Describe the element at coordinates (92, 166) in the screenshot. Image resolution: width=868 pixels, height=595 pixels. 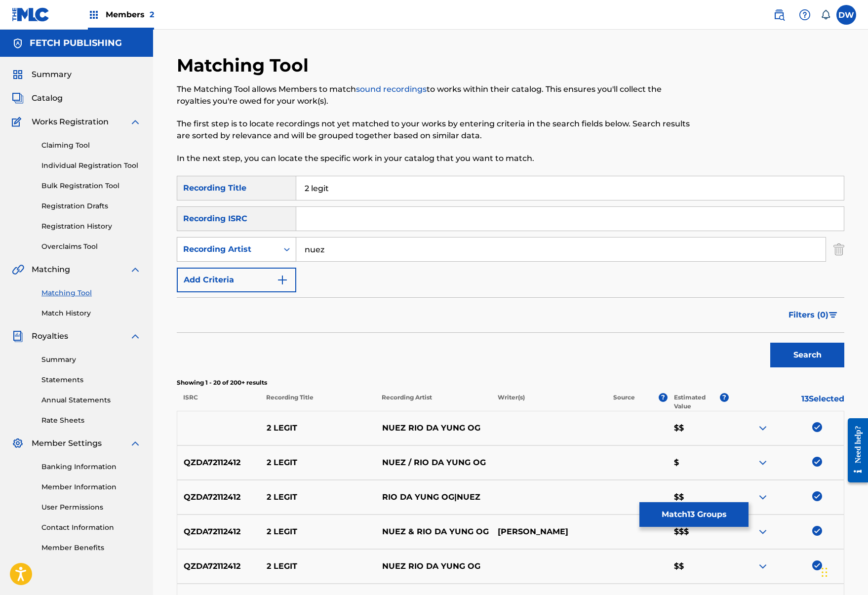
I see `a: Individual Registration Tool` at that location.